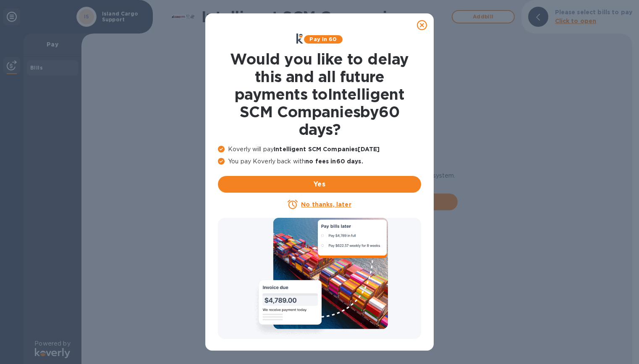 This screenshot has width=639, height=364. I want to click on h1: Would you like to delay this and all future payments to Intelligent SCM Companies by 60 days ?, so click(319, 95).